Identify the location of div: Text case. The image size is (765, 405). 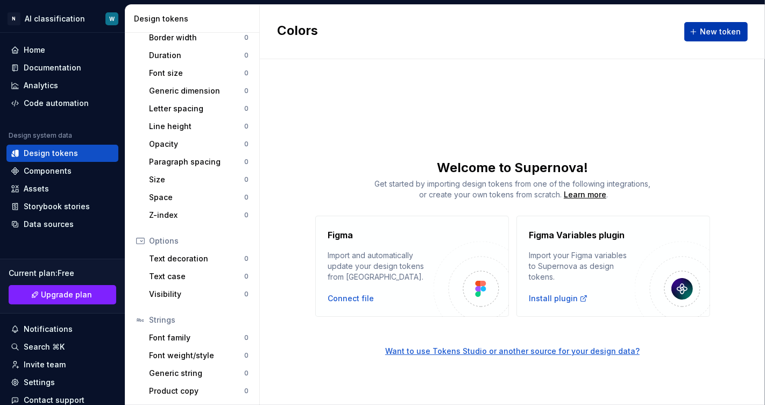
(196, 277).